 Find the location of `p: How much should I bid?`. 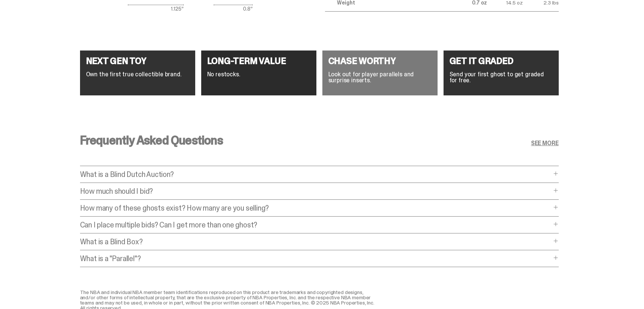

p: How much should I bid? is located at coordinates (316, 191).